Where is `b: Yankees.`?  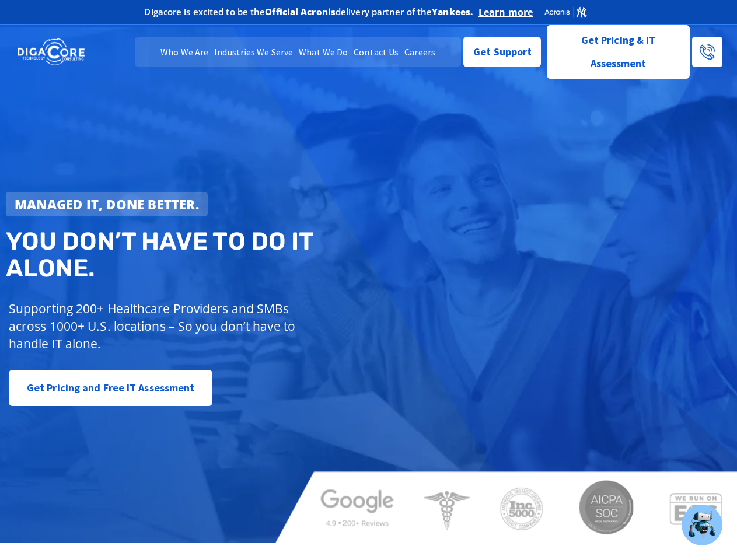 b: Yankees. is located at coordinates (452, 11).